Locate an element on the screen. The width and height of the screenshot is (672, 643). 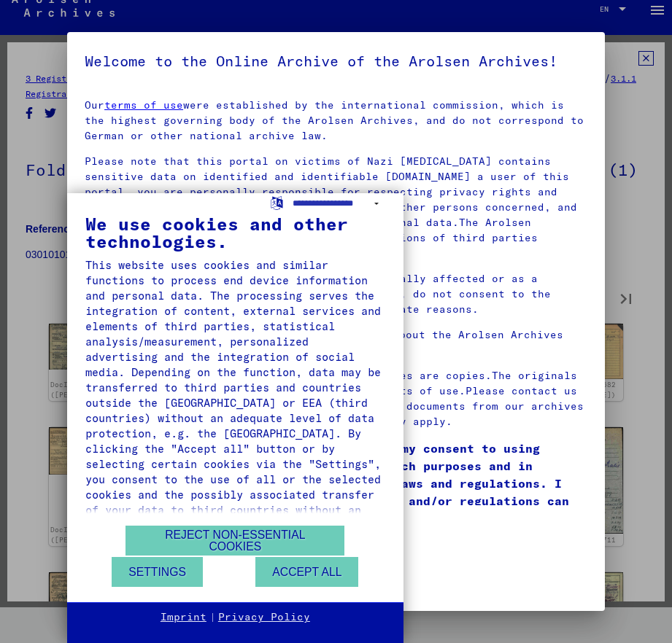
a: Privacy Policy is located at coordinates (264, 617).